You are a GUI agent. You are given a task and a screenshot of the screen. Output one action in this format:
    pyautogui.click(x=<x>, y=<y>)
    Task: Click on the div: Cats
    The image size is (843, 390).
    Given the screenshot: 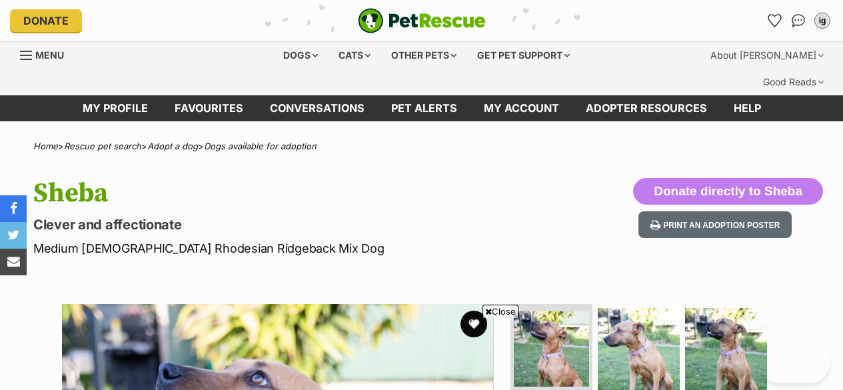 What is the action you would take?
    pyautogui.click(x=354, y=55)
    